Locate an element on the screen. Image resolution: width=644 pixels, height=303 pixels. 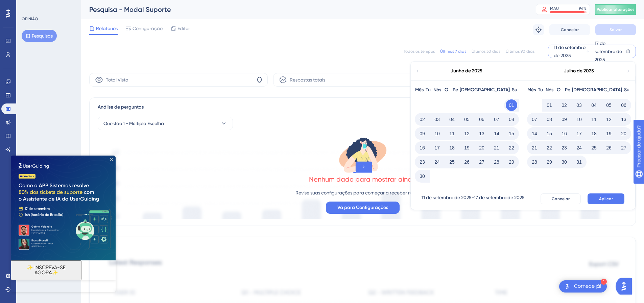
font: 24 is located at coordinates (437, 162).